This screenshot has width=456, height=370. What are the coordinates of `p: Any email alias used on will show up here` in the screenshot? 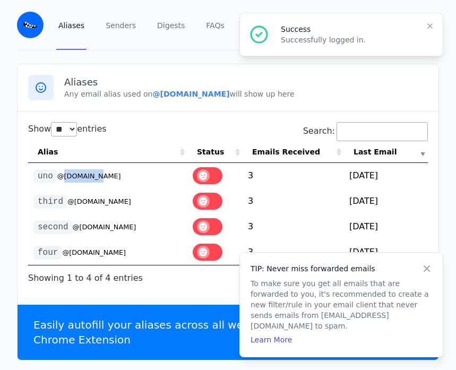 It's located at (246, 94).